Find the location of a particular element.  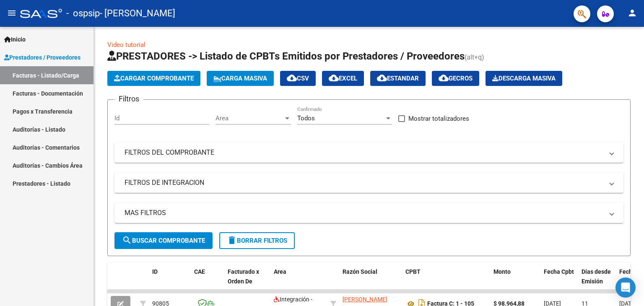

span: Fecha Cpbt is located at coordinates (559, 272).